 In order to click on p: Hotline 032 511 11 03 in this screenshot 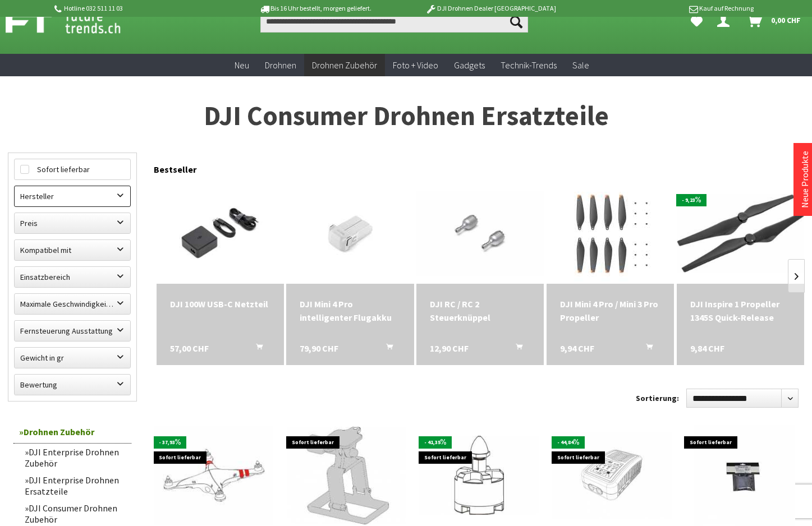, I will do `click(141, 8)`.